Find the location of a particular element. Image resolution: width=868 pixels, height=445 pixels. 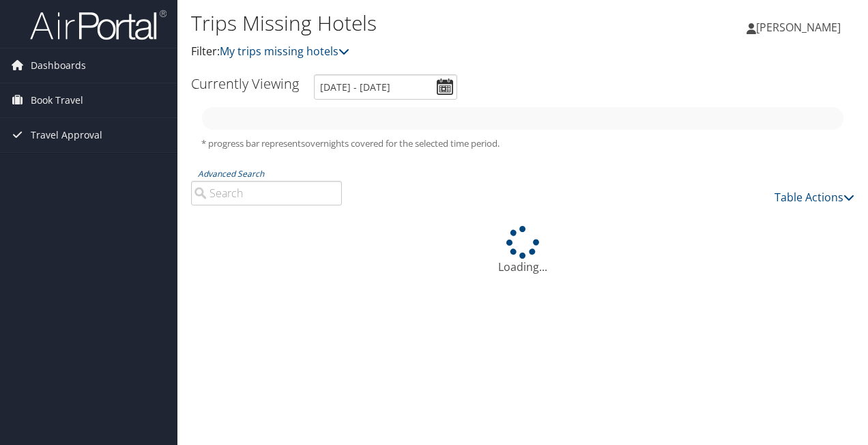

span: Dashboards is located at coordinates (58, 65).